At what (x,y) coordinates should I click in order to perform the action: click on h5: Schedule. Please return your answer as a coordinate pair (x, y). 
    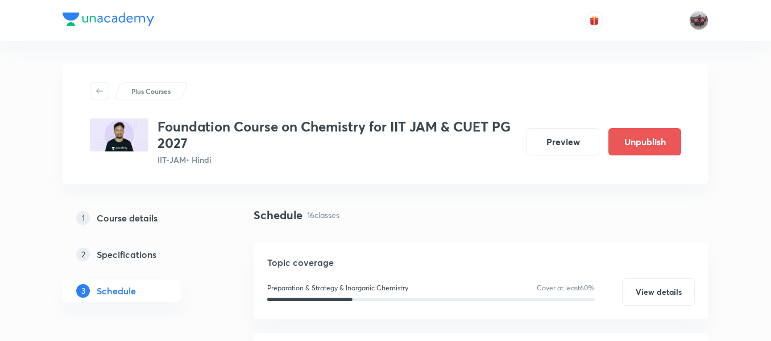
    Looking at the image, I should click on (116, 291).